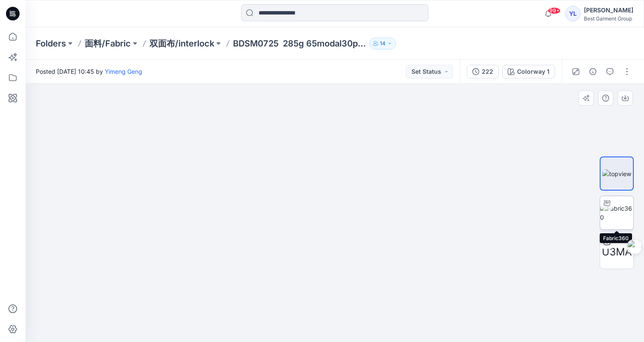 This screenshot has width=644, height=342. I want to click on p: 双面布/interlock, so click(182, 43).